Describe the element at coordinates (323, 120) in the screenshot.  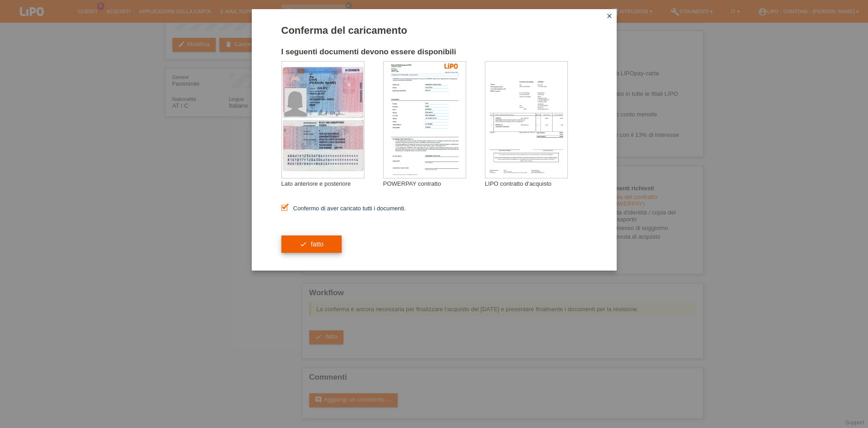
I see `img: upload_document_confirmation_type_id_foreign_empty.png` at that location.